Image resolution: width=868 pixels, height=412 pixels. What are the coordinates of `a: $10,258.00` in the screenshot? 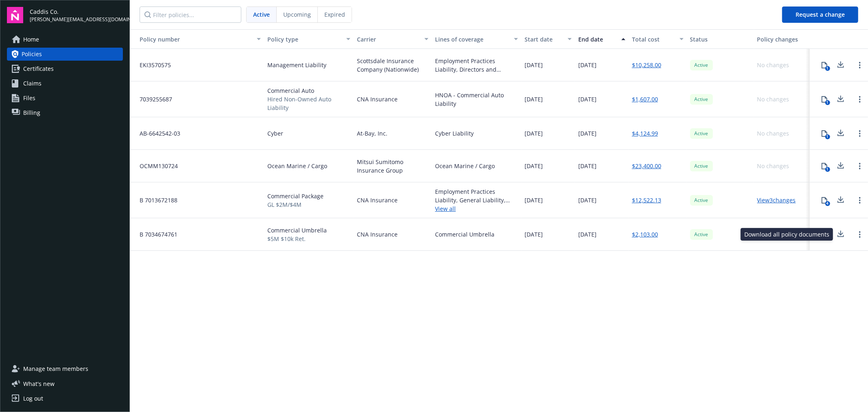 It's located at (647, 65).